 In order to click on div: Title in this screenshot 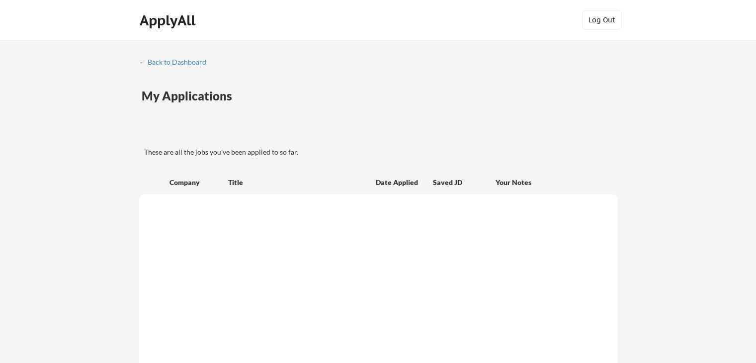, I will do `click(297, 182)`.